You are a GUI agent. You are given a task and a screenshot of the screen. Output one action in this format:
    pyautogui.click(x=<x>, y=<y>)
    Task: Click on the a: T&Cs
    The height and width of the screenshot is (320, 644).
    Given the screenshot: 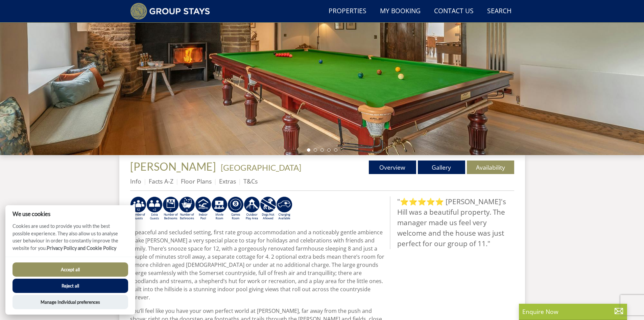 What is the action you would take?
    pyautogui.click(x=250, y=181)
    